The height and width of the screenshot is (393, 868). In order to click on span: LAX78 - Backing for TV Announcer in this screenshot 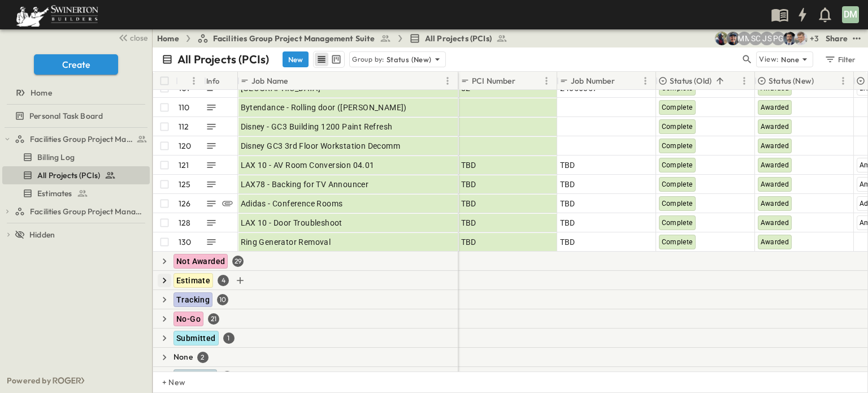, I will do `click(304, 185)`.